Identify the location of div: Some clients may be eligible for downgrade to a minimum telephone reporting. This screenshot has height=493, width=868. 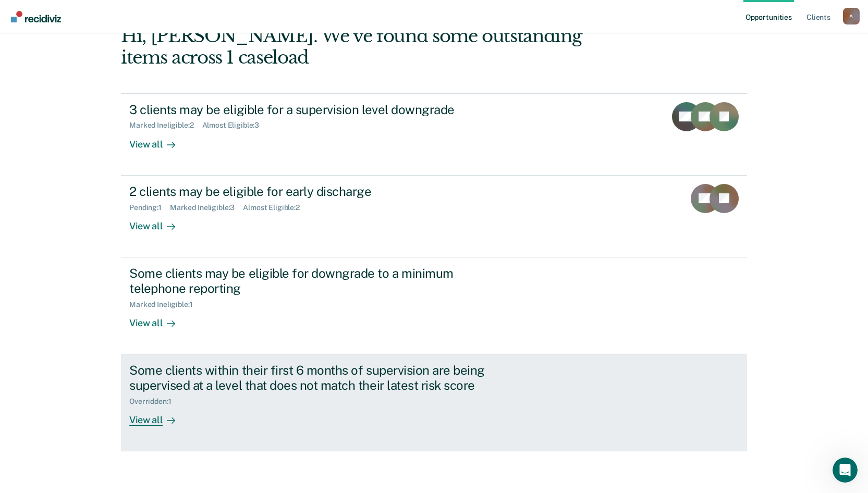
(312, 281).